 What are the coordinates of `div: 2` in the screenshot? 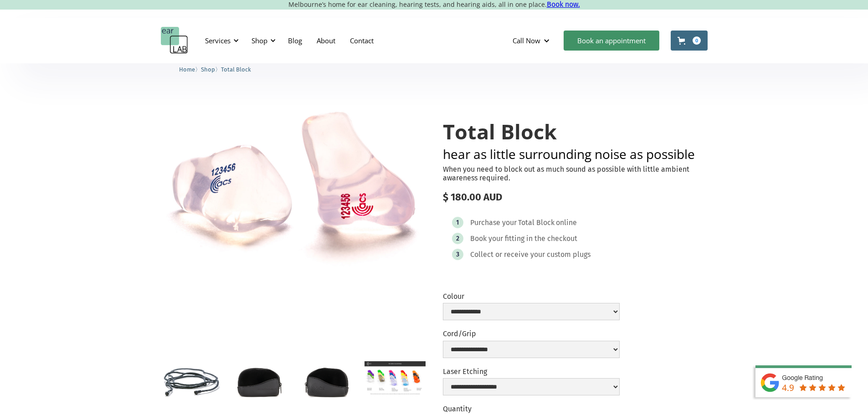 It's located at (458, 238).